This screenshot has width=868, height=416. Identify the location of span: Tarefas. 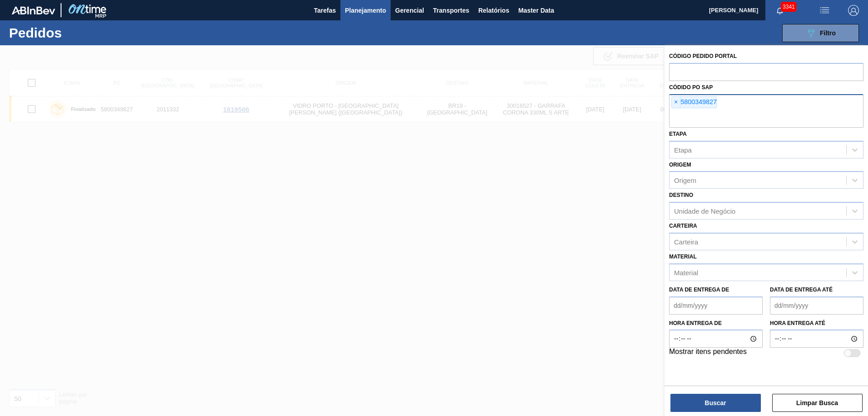
(325, 11).